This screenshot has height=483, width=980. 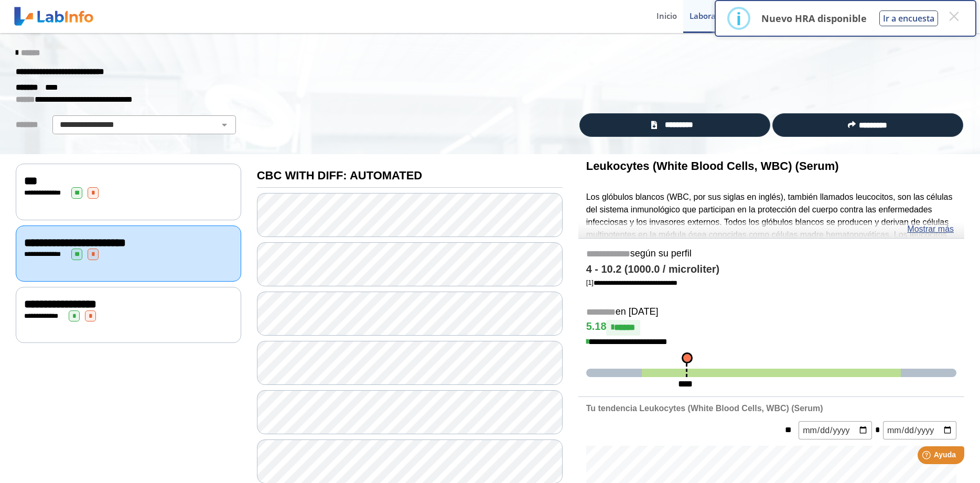 I want to click on a: Mostrar más, so click(x=930, y=230).